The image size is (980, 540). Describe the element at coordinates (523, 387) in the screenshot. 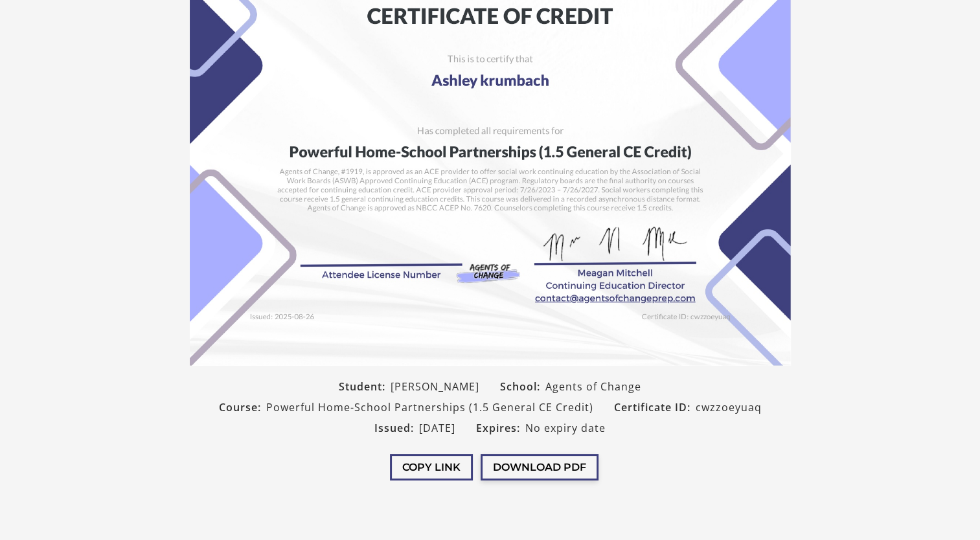

I see `span: School:` at that location.